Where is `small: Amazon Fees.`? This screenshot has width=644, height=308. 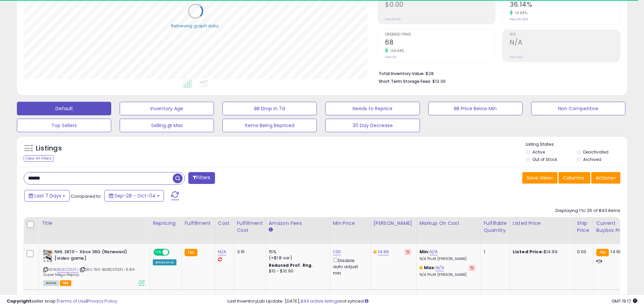
small: Amazon Fees. is located at coordinates (271, 230).